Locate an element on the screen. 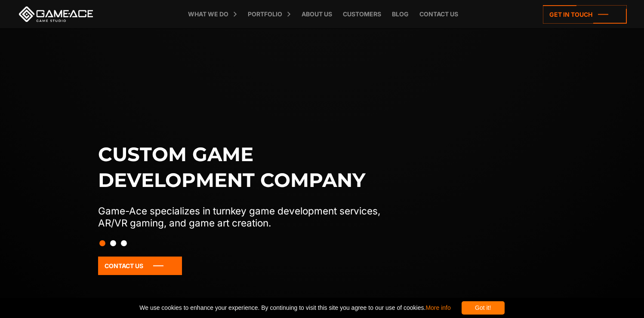  h1: Custom game development company is located at coordinates (248, 167).